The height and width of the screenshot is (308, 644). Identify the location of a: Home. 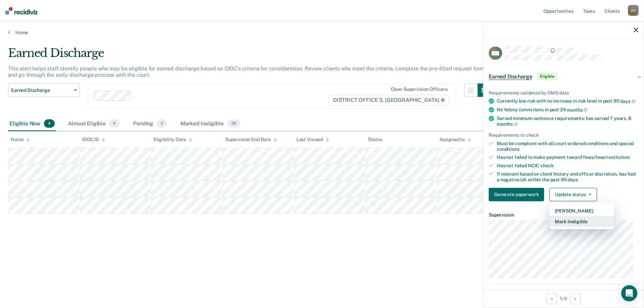
(322, 33).